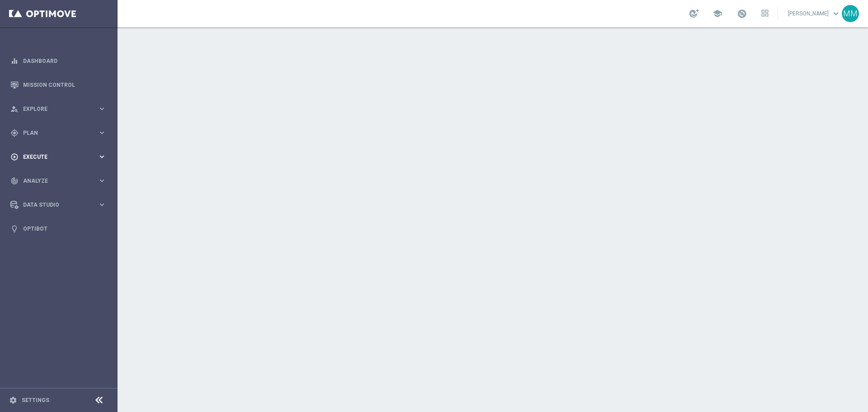 This screenshot has height=412, width=868. What do you see at coordinates (15, 109) in the screenshot?
I see `i: person_search` at bounding box center [15, 109].